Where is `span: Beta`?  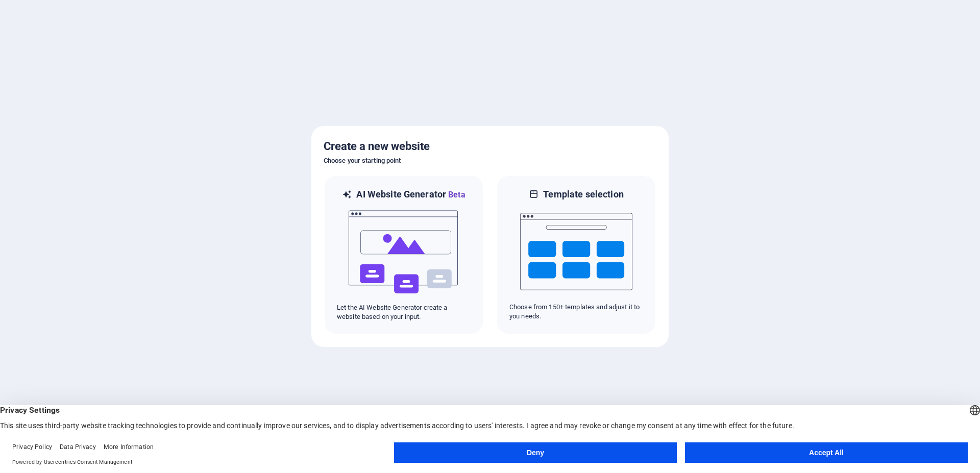
span: Beta is located at coordinates (456, 194).